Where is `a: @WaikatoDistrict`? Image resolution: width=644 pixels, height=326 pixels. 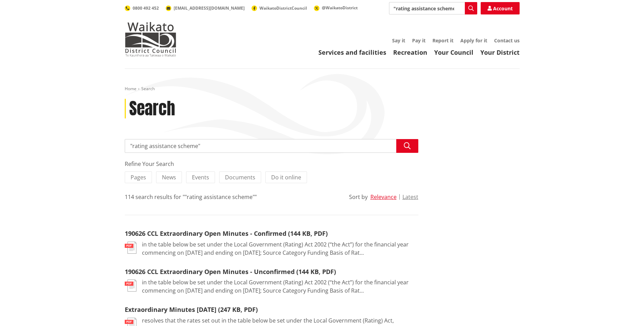
a: @WaikatoDistrict is located at coordinates (336, 8).